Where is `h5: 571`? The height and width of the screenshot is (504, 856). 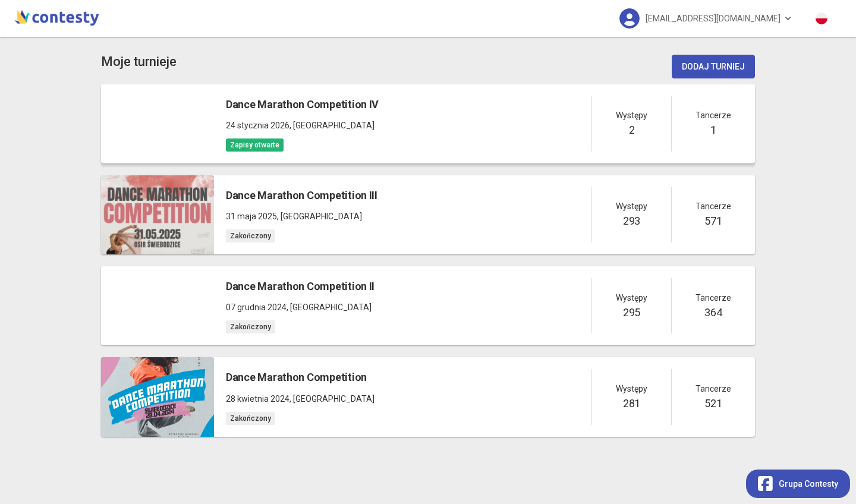 h5: 571 is located at coordinates (712, 221).